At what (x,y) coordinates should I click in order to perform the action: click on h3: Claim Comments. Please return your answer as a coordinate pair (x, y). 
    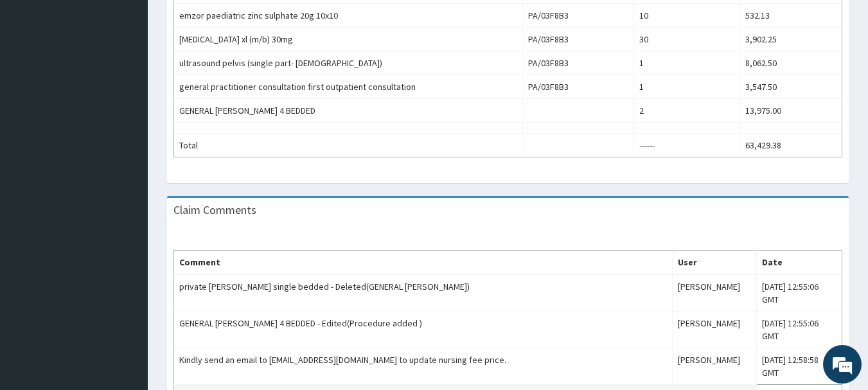
    Looking at the image, I should click on (214, 210).